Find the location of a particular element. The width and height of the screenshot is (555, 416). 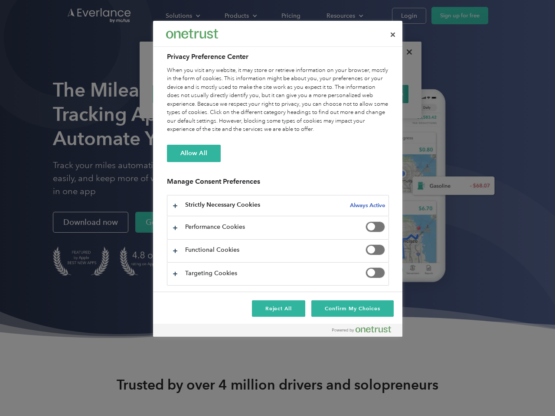

button: Confirm My Choices is located at coordinates (352, 309).